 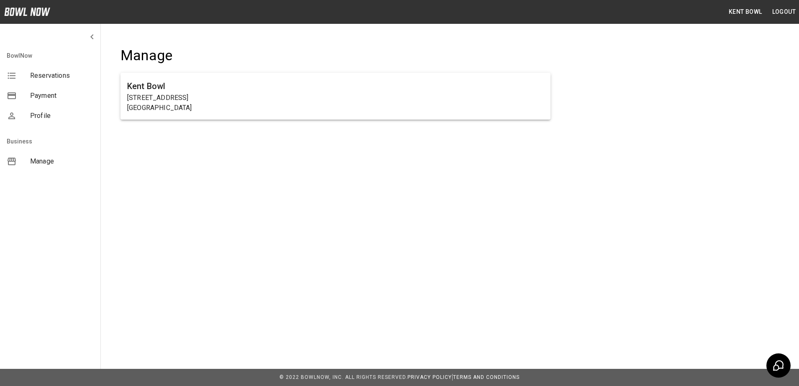 I want to click on button: Logout, so click(x=784, y=12).